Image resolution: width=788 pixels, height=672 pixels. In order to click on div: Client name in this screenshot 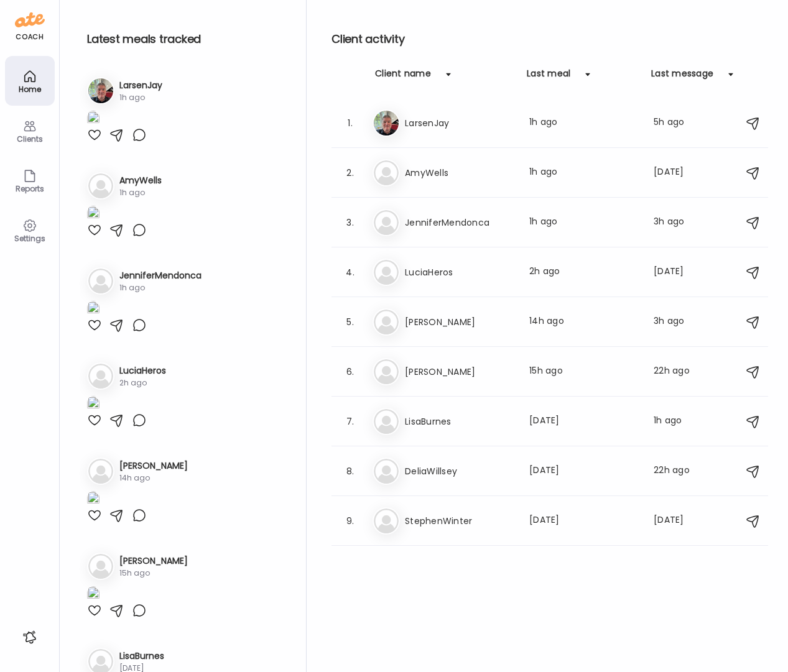, I will do `click(402, 77)`.